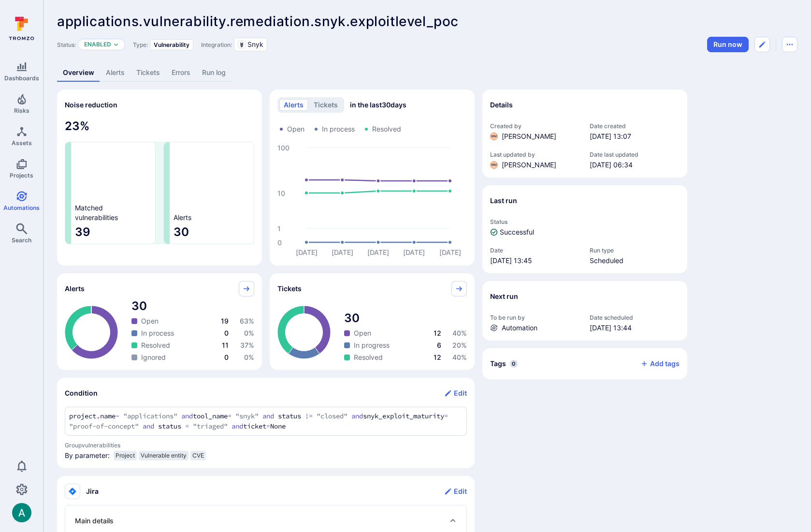 This screenshot has width=811, height=532. What do you see at coordinates (21, 207) in the screenshot?
I see `span: Automations` at bounding box center [21, 207].